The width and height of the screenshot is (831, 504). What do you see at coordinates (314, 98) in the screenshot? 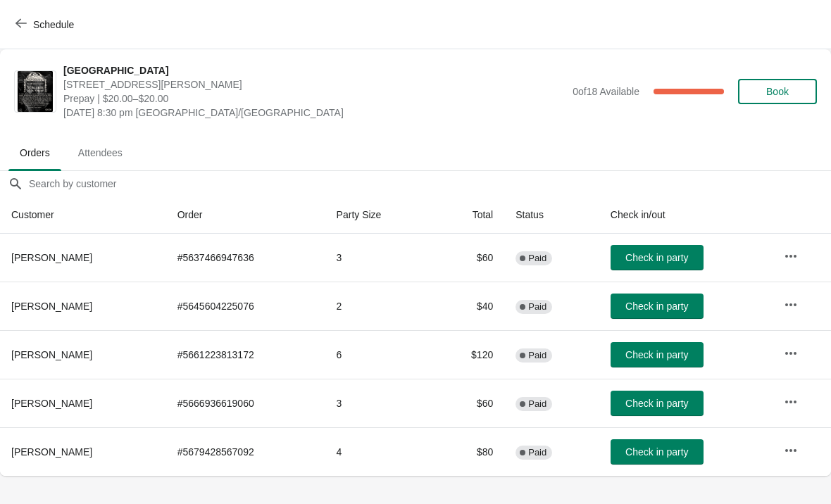
I see `span: Prepay | $20.00–$20.00` at bounding box center [314, 98].